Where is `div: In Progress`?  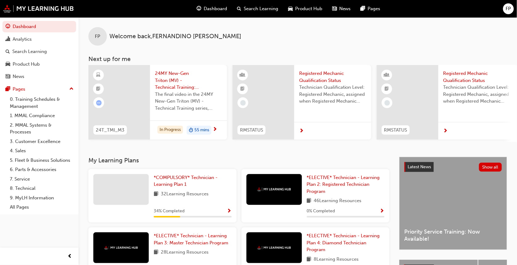
div: In Progress is located at coordinates (170, 130).